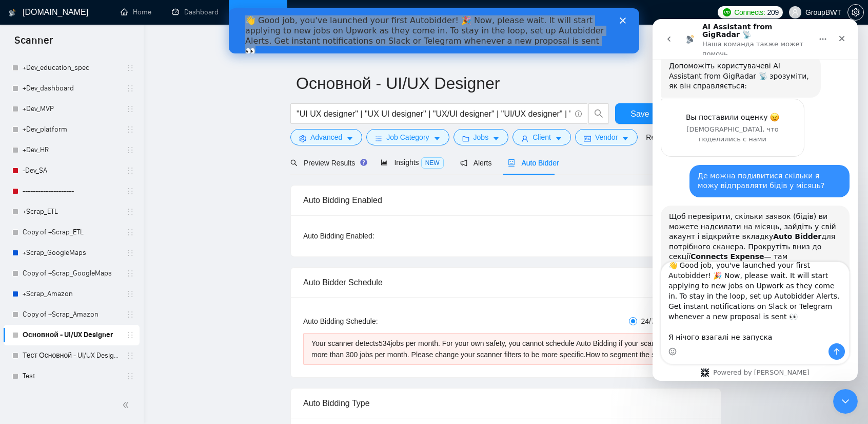  Describe the element at coordinates (364, 162) in the screenshot. I see `div: Tooltip anchor` at that location.